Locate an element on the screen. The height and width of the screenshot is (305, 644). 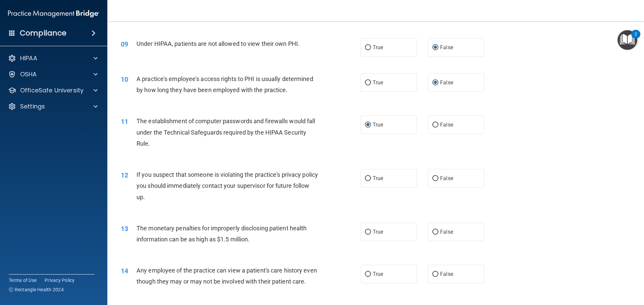
button: Open Resource Center, 2 new notifications is located at coordinates (627, 40).